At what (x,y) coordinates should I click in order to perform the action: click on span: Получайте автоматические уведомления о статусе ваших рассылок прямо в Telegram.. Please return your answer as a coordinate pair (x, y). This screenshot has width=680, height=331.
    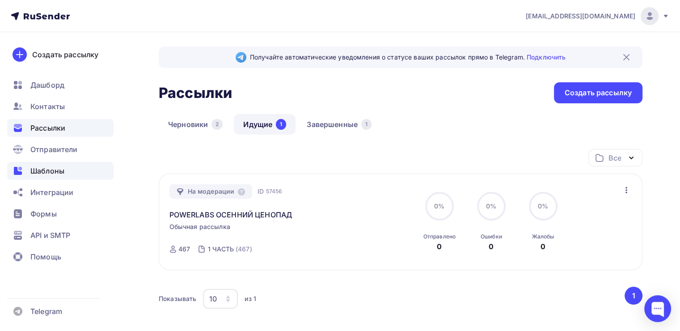
    Looking at the image, I should click on (407, 57).